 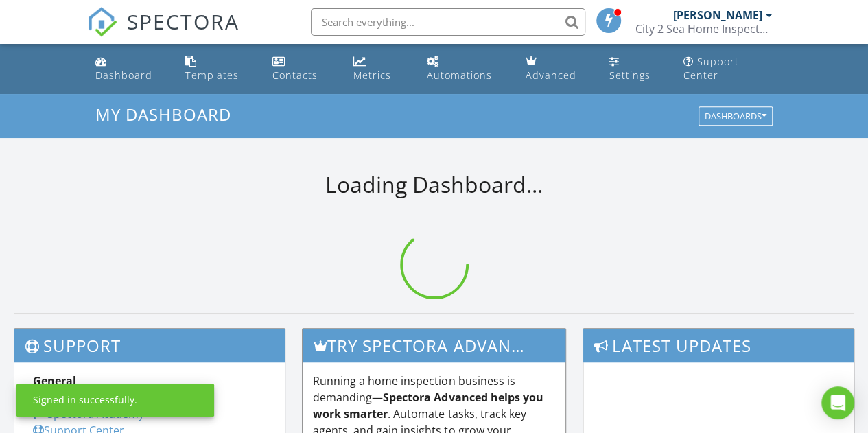 I want to click on h3: Support, so click(x=150, y=345).